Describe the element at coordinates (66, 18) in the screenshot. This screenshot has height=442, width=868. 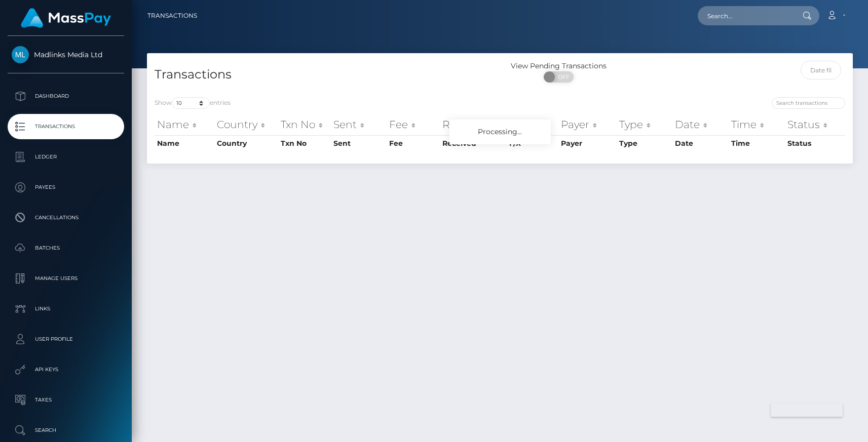
I see `img: MassPay Logo` at that location.